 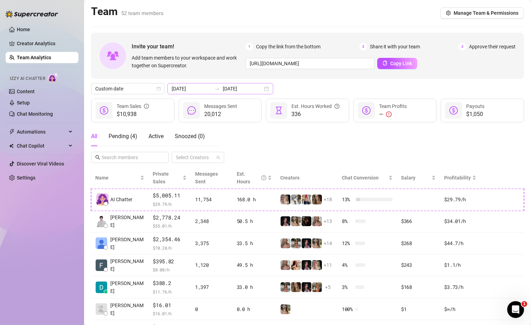 What do you see at coordinates (98, 157) in the screenshot?
I see `span: search` at bounding box center [98, 157].